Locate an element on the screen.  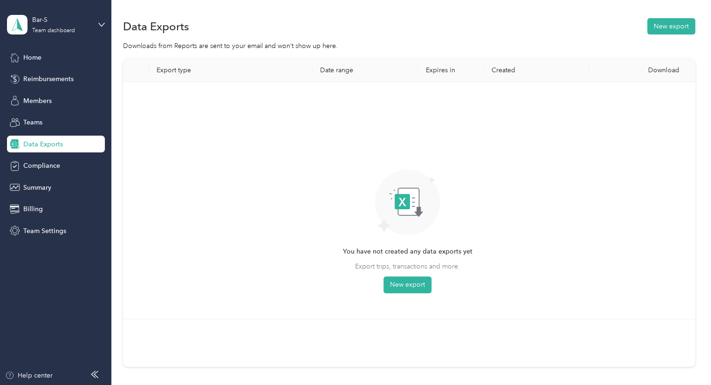
h1: Data Exports is located at coordinates (156, 26).